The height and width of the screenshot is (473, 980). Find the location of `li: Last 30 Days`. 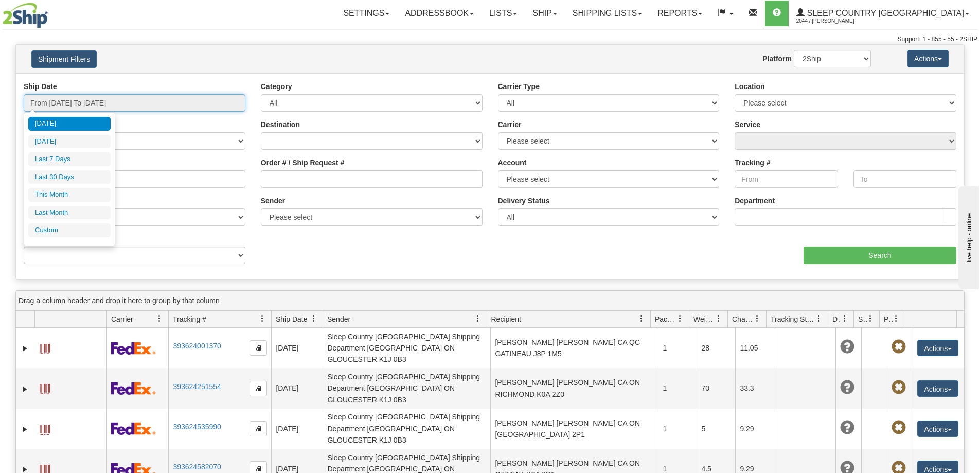

li: Last 30 Days is located at coordinates (69, 177).